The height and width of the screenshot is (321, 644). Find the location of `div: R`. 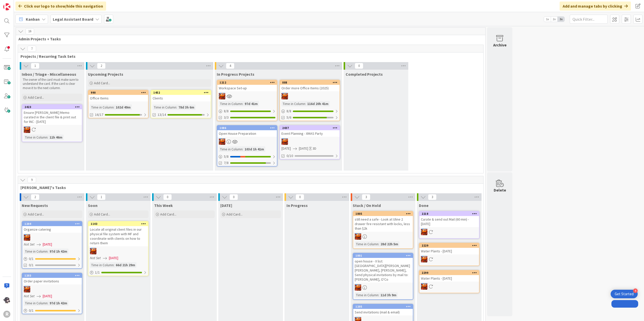

div: R is located at coordinates (7, 314).